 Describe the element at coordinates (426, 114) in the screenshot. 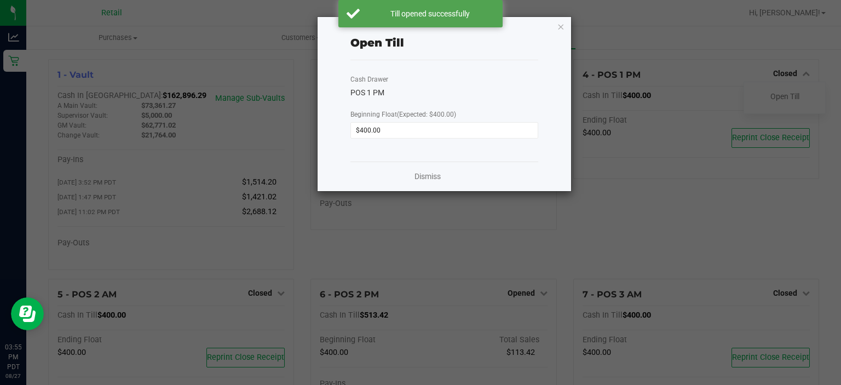

I see `span: (Expected: $400.00)` at that location.